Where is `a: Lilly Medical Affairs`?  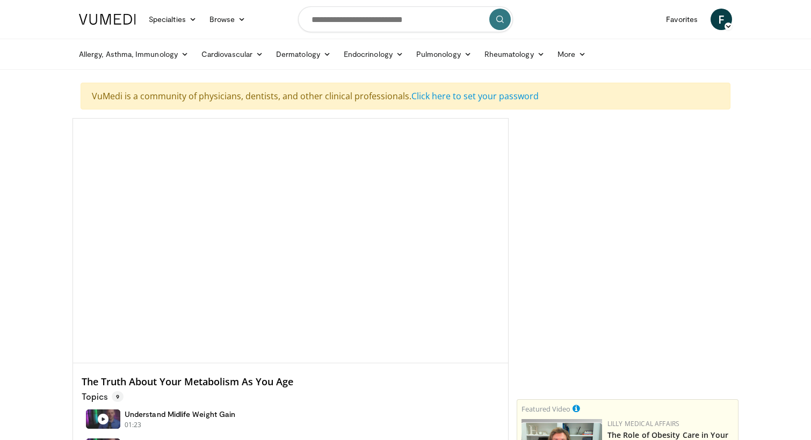
a: Lilly Medical Affairs is located at coordinates (643, 424).